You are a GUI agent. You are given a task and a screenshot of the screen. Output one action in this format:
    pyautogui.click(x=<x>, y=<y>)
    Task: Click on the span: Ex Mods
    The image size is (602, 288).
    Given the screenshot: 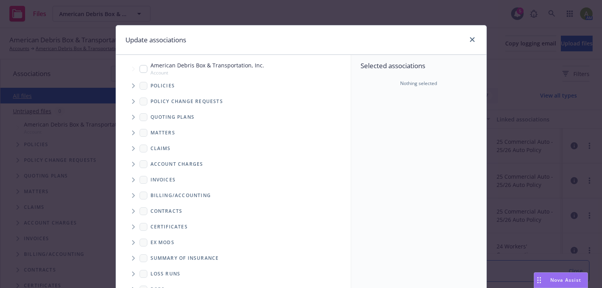 What is the action you would take?
    pyautogui.click(x=162, y=243)
    